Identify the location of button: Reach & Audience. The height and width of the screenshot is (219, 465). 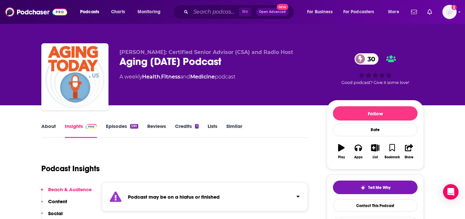
(66, 192).